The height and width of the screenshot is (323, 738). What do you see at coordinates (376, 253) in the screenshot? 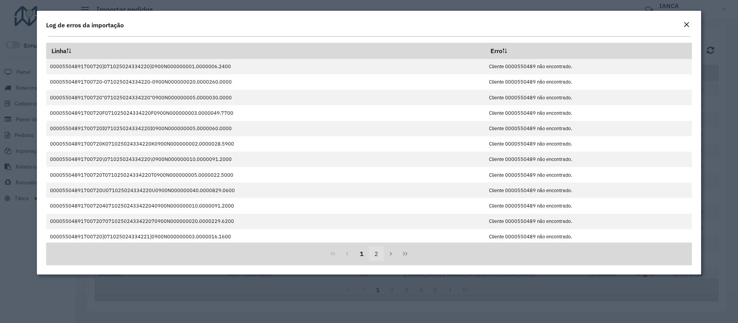
I see `button: 2` at bounding box center [376, 253].